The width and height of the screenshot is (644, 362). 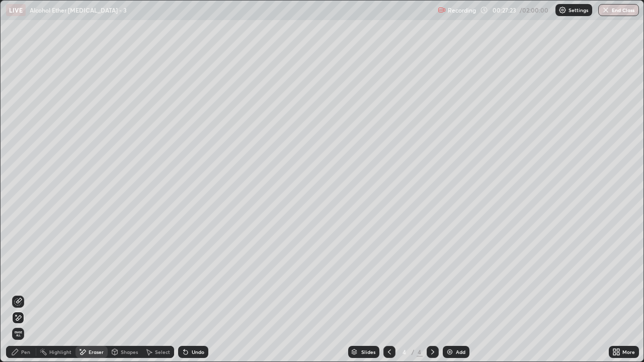 I want to click on img: recording.375f2c34.svg, so click(x=442, y=10).